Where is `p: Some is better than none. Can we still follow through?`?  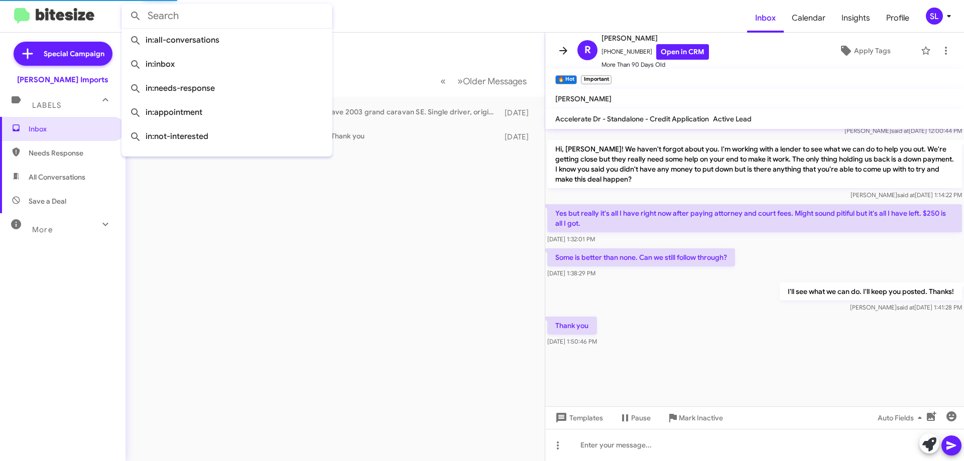 p: Some is better than none. Can we still follow through? is located at coordinates (641, 258).